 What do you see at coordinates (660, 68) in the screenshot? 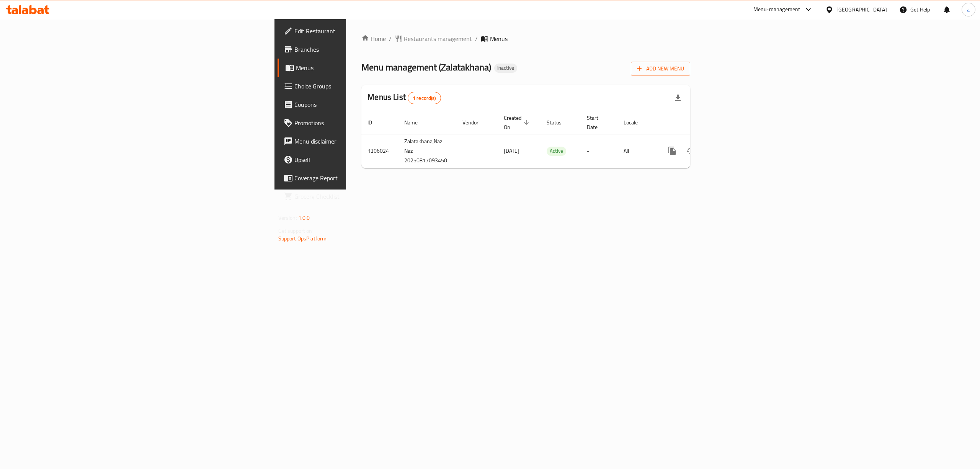
I see `button: Add New Menu` at bounding box center [660, 68].